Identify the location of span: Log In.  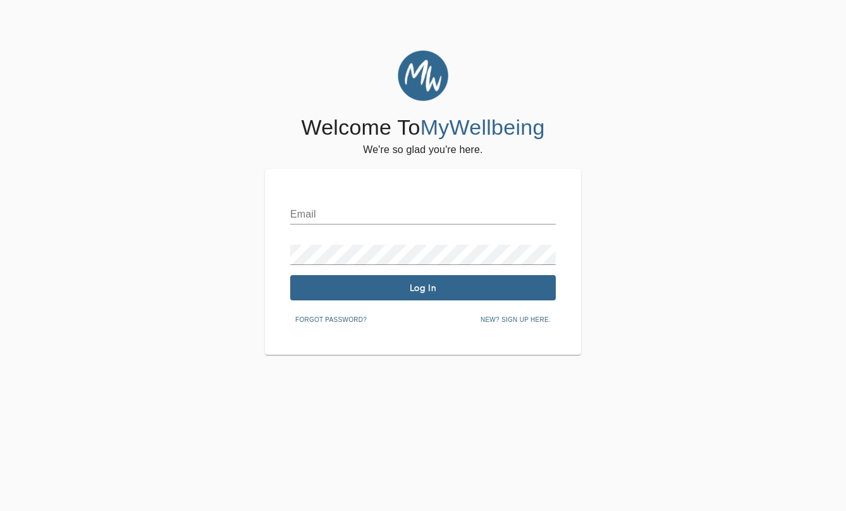
(423, 288).